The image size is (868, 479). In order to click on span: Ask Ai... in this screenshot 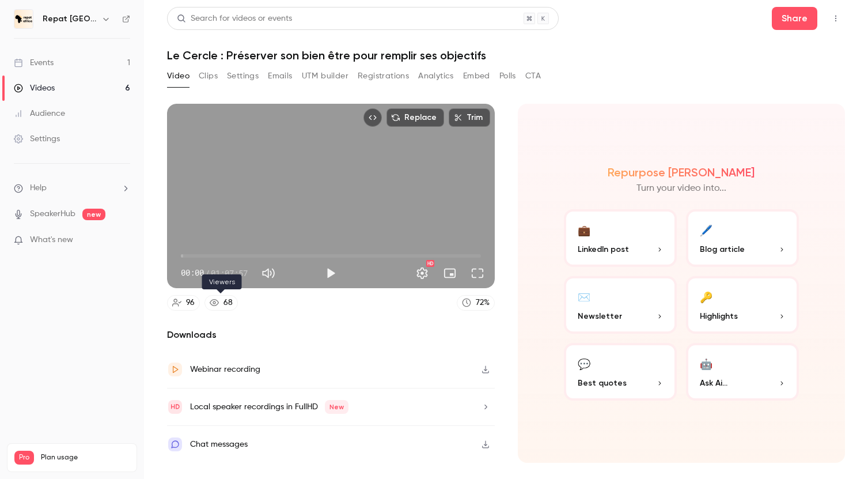, I will do `click(714, 383)`.